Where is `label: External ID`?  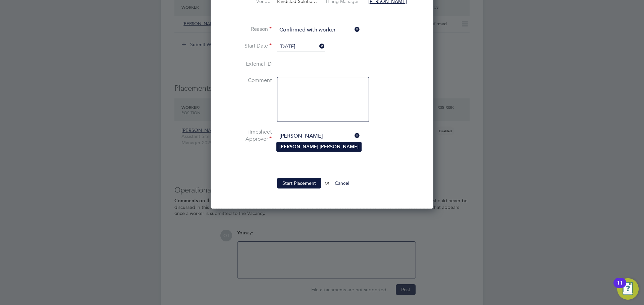 label: External ID is located at coordinates (247, 64).